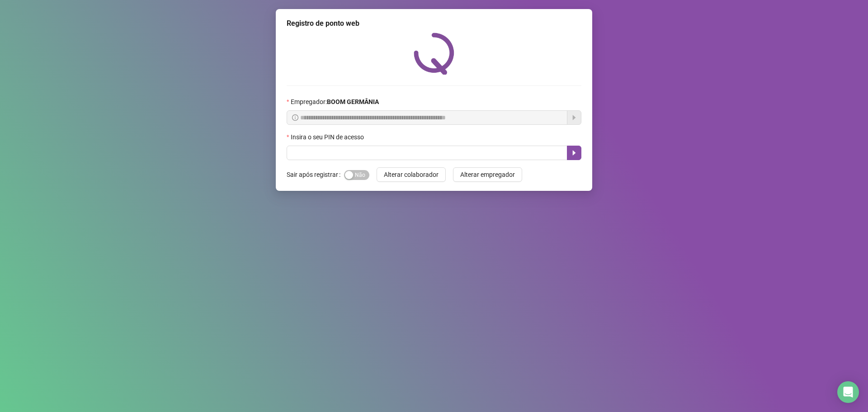 This screenshot has height=412, width=868. What do you see at coordinates (353, 102) in the screenshot?
I see `strong: BOOM GERMÂNIA` at bounding box center [353, 102].